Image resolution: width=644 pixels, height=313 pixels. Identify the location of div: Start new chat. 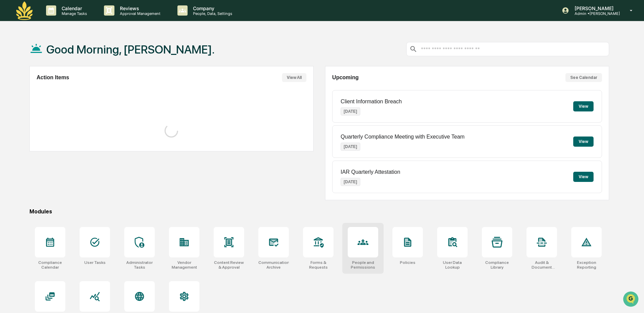
(67, 56).